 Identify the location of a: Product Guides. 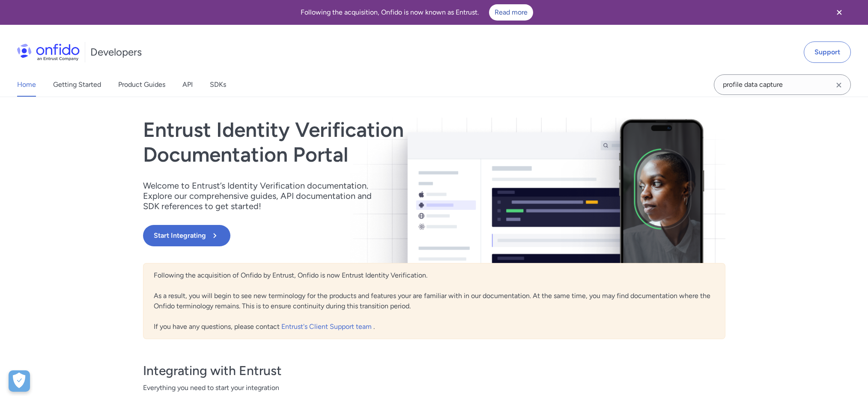
(142, 85).